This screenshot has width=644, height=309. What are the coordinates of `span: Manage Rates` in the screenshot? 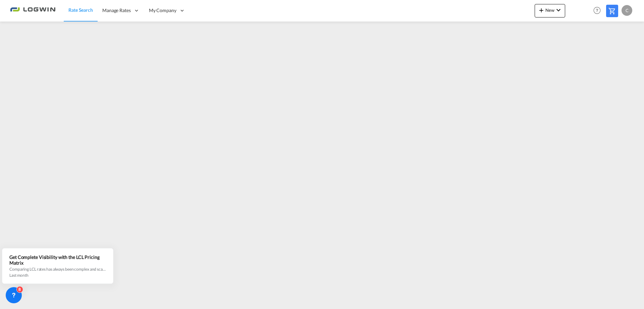 It's located at (117, 10).